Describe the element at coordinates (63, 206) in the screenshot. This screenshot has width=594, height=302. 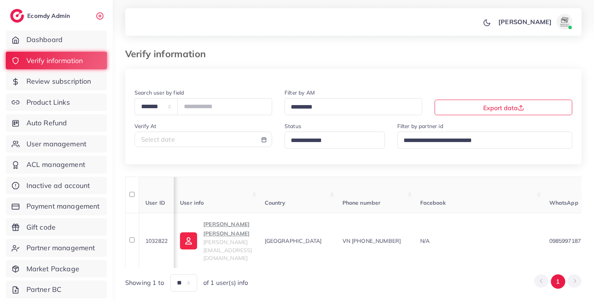
I see `span: Payment management` at that location.